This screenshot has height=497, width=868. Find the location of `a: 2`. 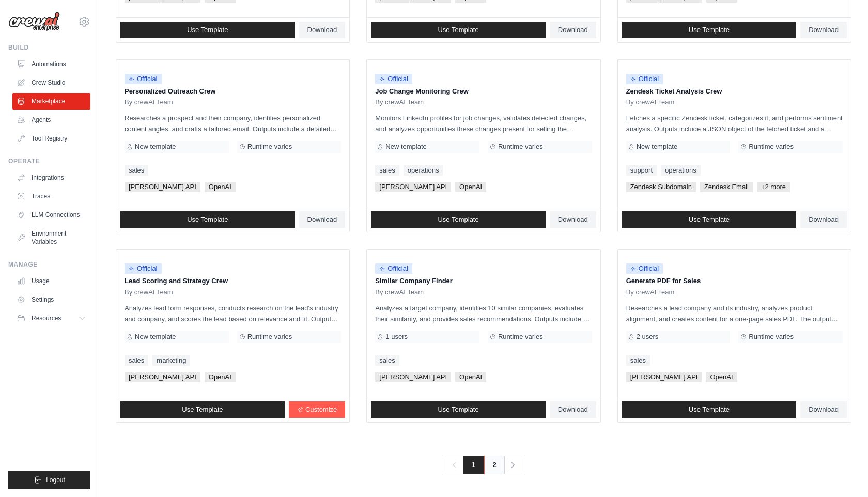

a: 2 is located at coordinates (495, 465).